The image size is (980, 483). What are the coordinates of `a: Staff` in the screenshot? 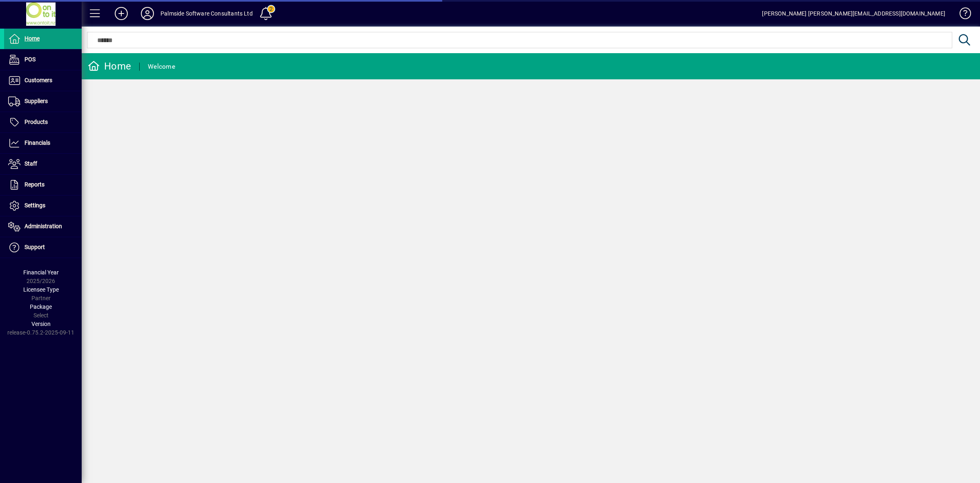 It's located at (43, 164).